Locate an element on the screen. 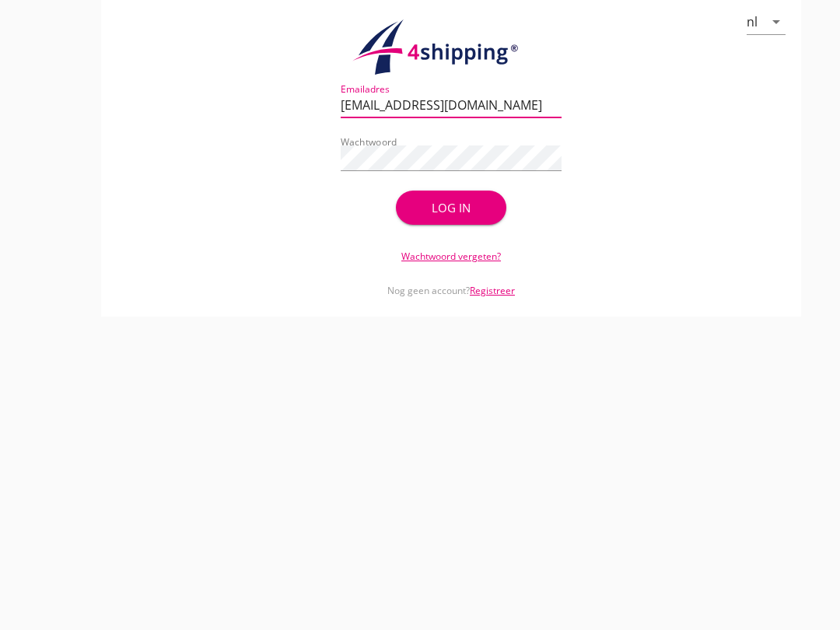 The image size is (840, 630). div: nl is located at coordinates (752, 22).